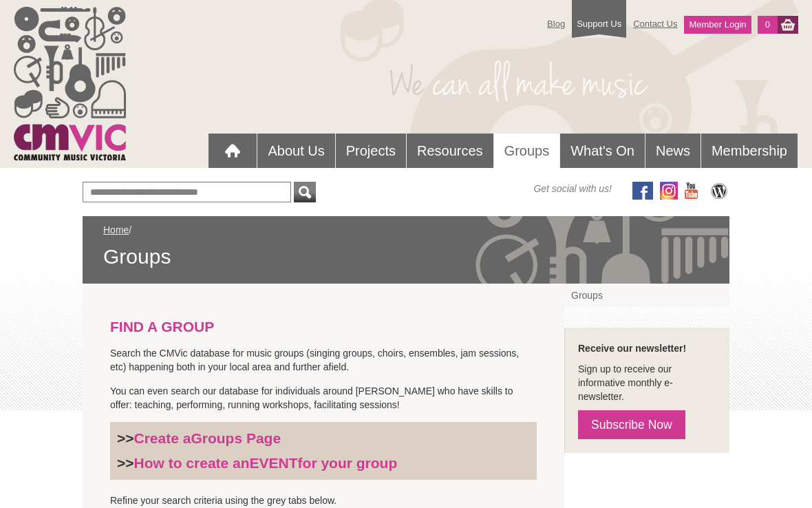 Image resolution: width=812 pixels, height=508 pixels. I want to click on a: Projects, so click(371, 151).